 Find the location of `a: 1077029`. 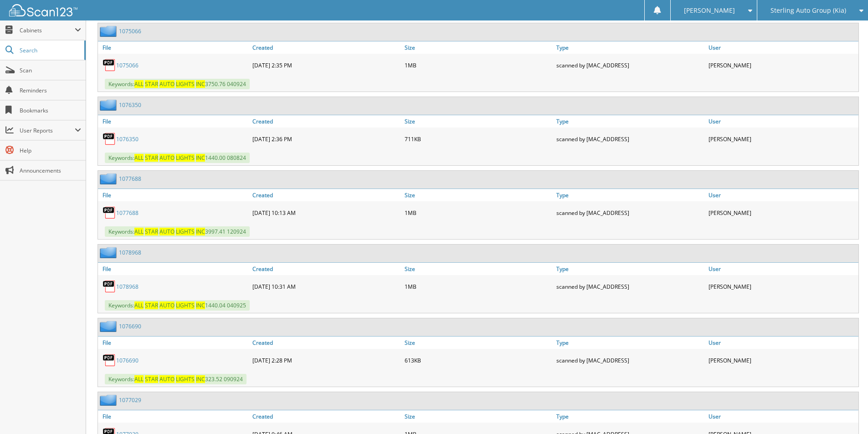

a: 1077029 is located at coordinates (130, 400).